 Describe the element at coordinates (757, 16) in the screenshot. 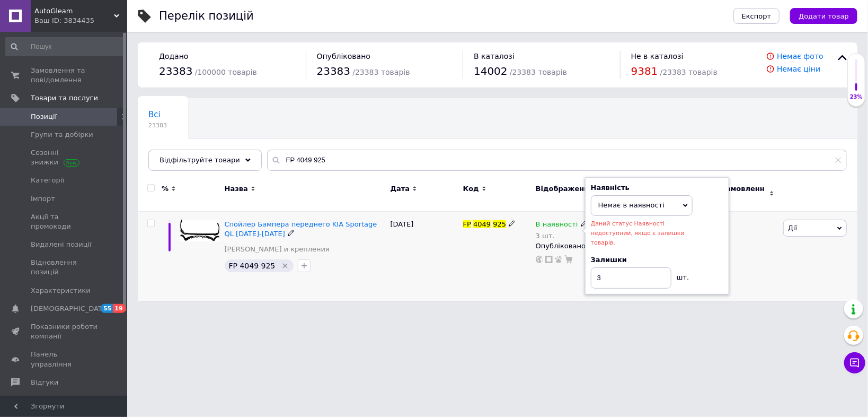

I see `button: Експорт` at that location.